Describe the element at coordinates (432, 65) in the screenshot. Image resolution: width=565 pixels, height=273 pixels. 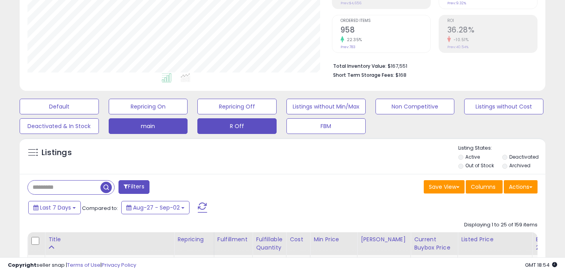
I see `li: $167,551` at that location.